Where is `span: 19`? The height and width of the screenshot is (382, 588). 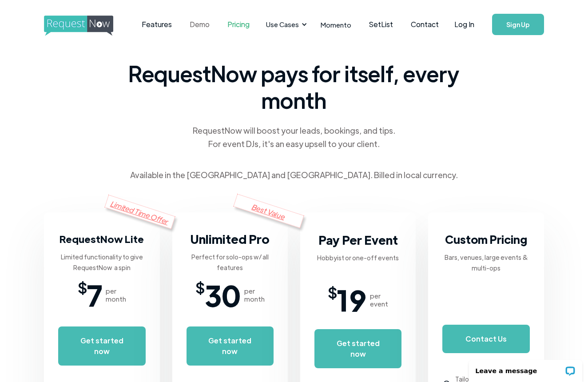 span: 19 is located at coordinates (352, 300).